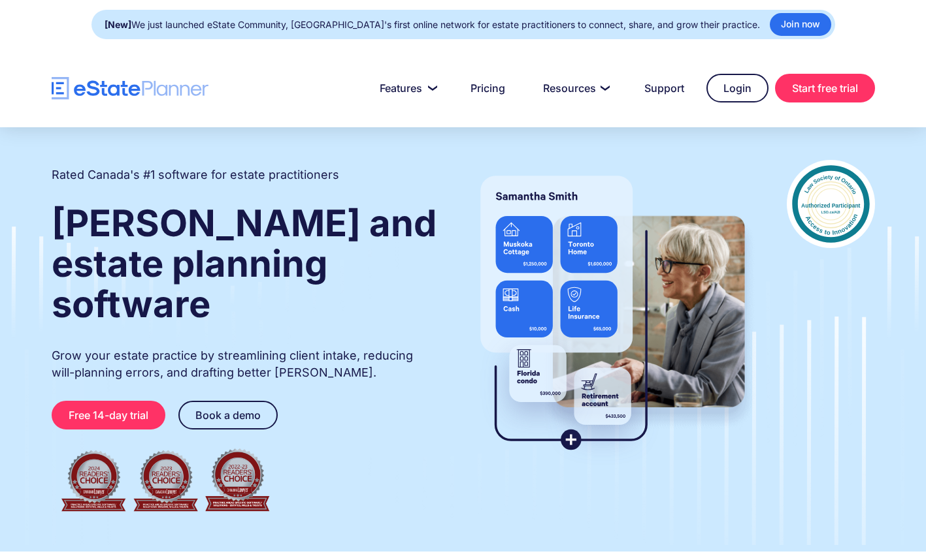 This screenshot has width=926, height=560. Describe the element at coordinates (800, 24) in the screenshot. I see `a: Join now` at that location.